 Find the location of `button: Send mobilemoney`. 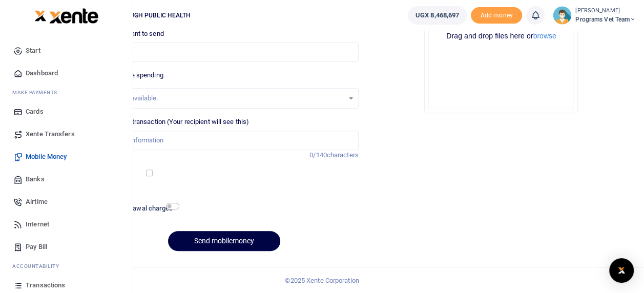

button: Send mobilemoney is located at coordinates (224, 241).